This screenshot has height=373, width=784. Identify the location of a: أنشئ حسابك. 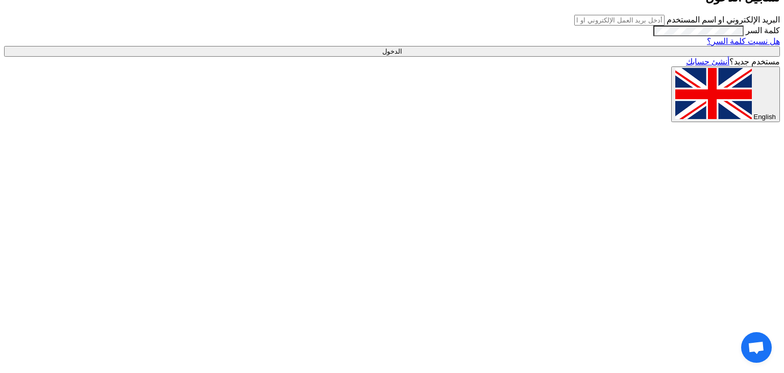
(708, 61).